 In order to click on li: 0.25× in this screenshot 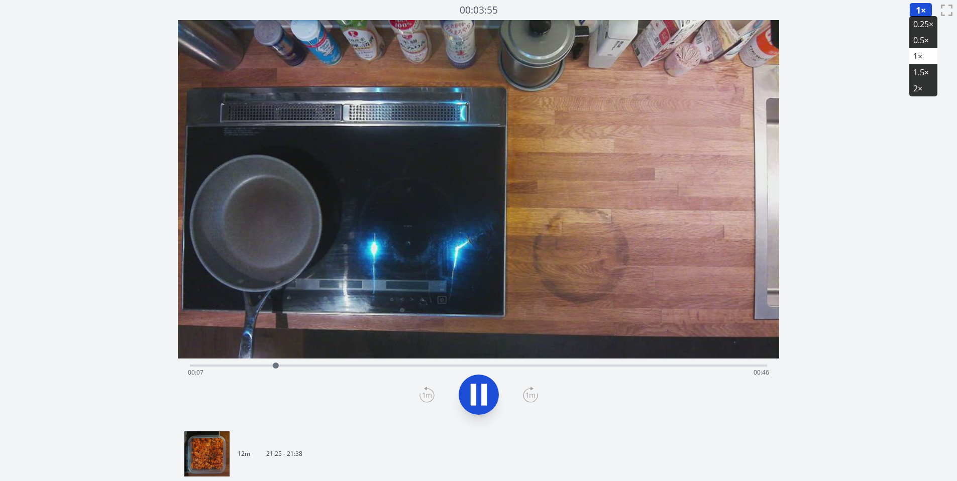, I will do `click(923, 24)`.